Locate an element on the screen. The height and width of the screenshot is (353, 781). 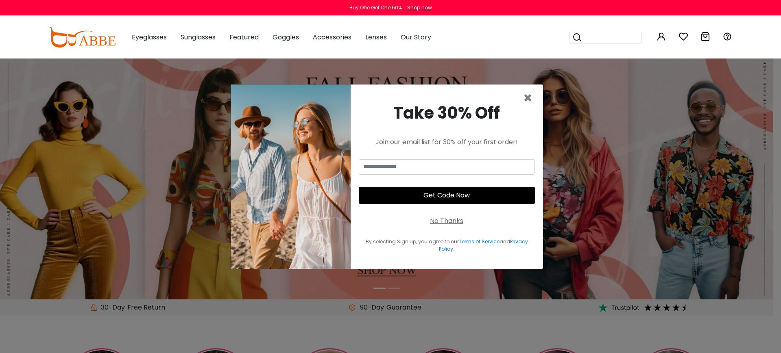
a: Shop now is located at coordinates (417, 7).